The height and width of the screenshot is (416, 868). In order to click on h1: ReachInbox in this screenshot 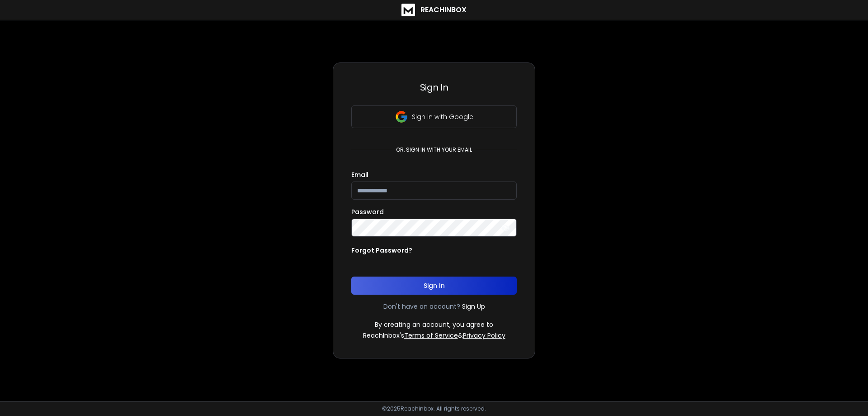, I will do `click(444, 10)`.